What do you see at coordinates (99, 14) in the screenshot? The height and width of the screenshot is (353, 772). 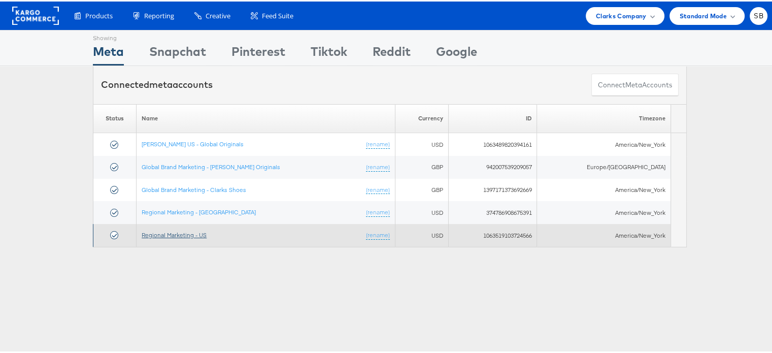 I see `span: Products` at bounding box center [99, 14].